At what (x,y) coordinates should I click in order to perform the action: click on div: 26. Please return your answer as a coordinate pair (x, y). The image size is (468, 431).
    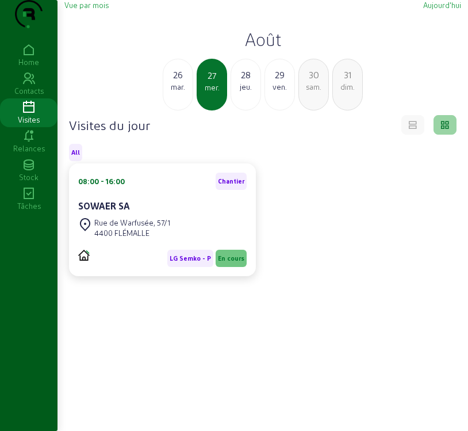
    Looking at the image, I should click on (178, 75).